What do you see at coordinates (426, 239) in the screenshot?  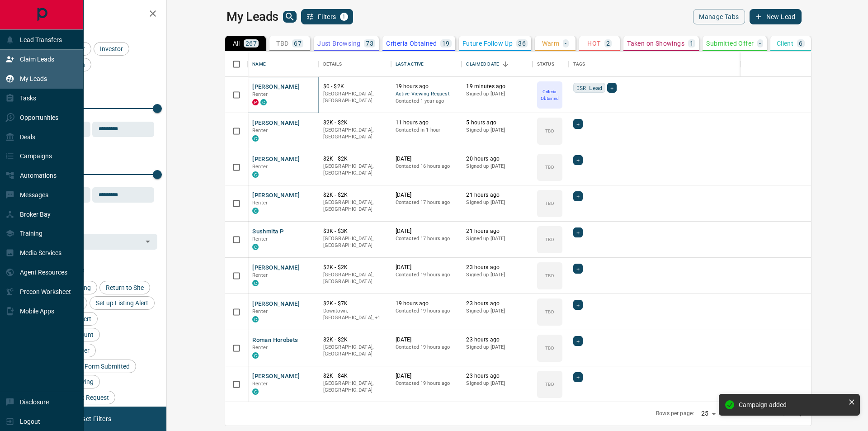 I see `p: Contacted 17 hours ago` at bounding box center [426, 239].